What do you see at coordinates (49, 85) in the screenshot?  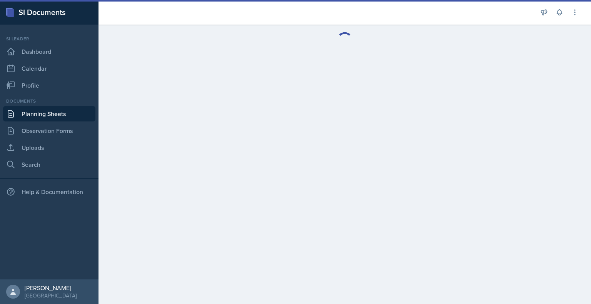 I see `a: Profile` at bounding box center [49, 85].